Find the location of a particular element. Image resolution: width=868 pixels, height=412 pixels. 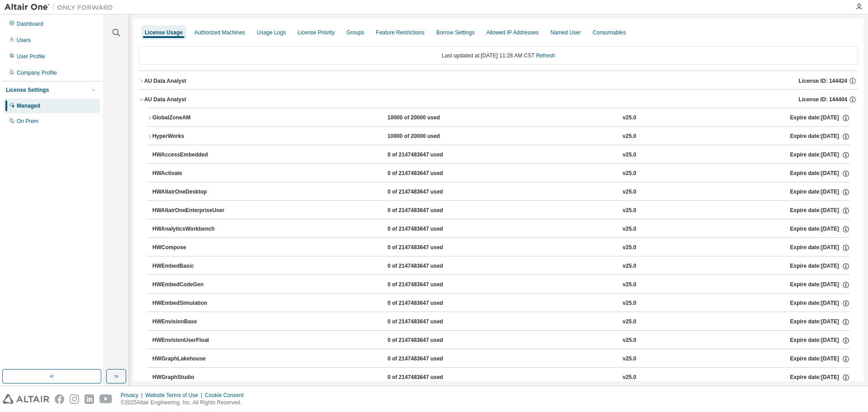

img: facebook.svg is located at coordinates (59, 399).